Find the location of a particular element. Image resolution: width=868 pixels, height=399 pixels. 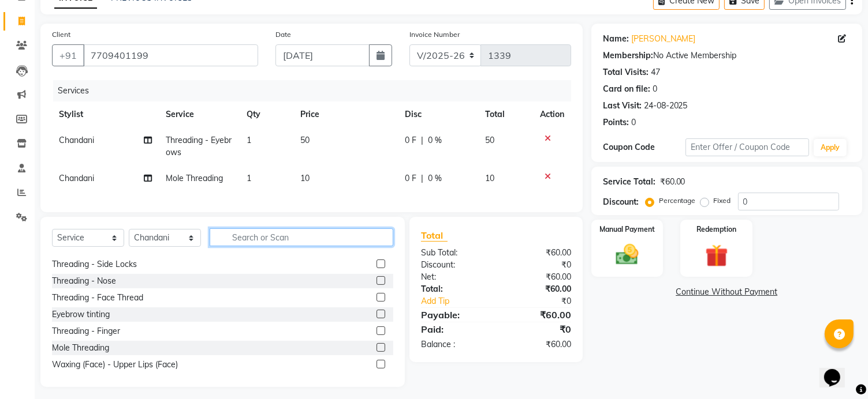

div: No Active Membership is located at coordinates (727, 56).